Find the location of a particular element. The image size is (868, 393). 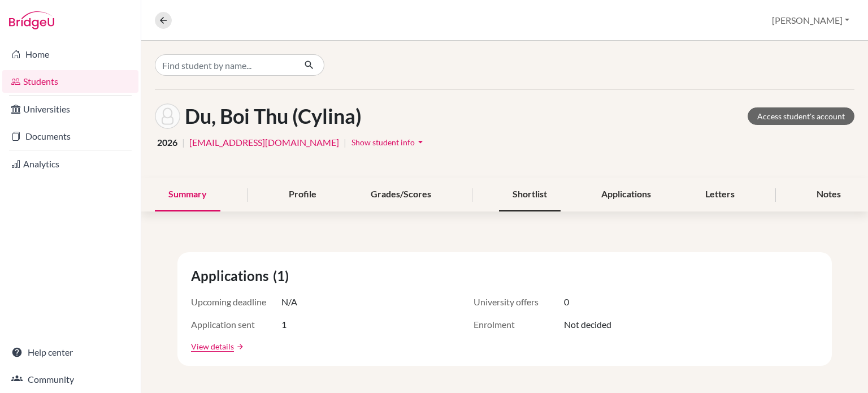

span: 2026 is located at coordinates (167, 143).